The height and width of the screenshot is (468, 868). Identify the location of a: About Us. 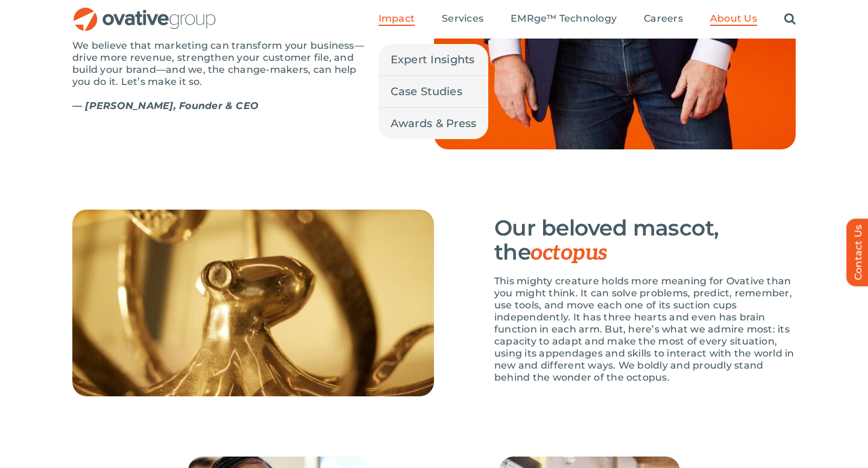
(733, 19).